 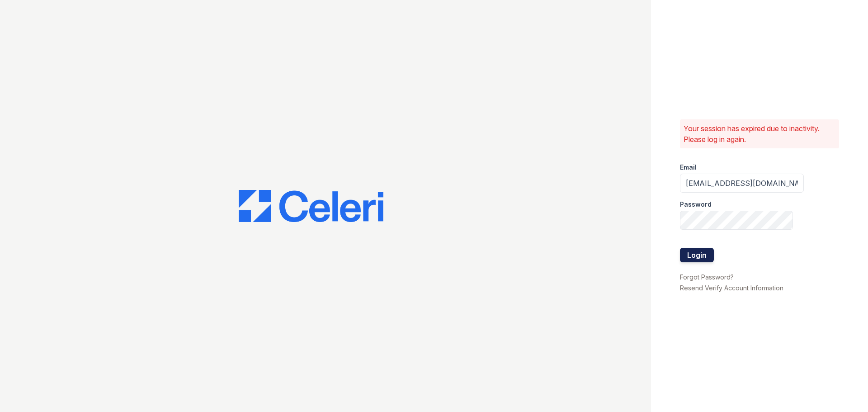 I want to click on label: Email, so click(x=688, y=167).